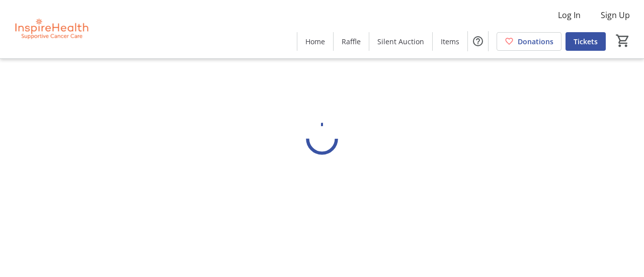 Image resolution: width=644 pixels, height=277 pixels. I want to click on button: Log In, so click(569, 15).